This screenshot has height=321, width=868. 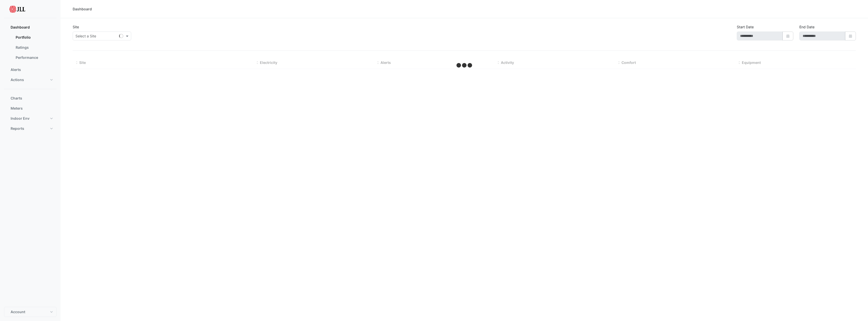 What do you see at coordinates (18, 312) in the screenshot?
I see `span: Account` at bounding box center [18, 312].